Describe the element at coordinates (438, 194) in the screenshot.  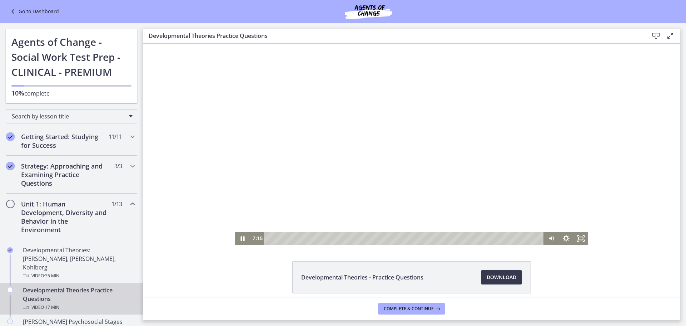
I see `button: Fullscreen` at that location.